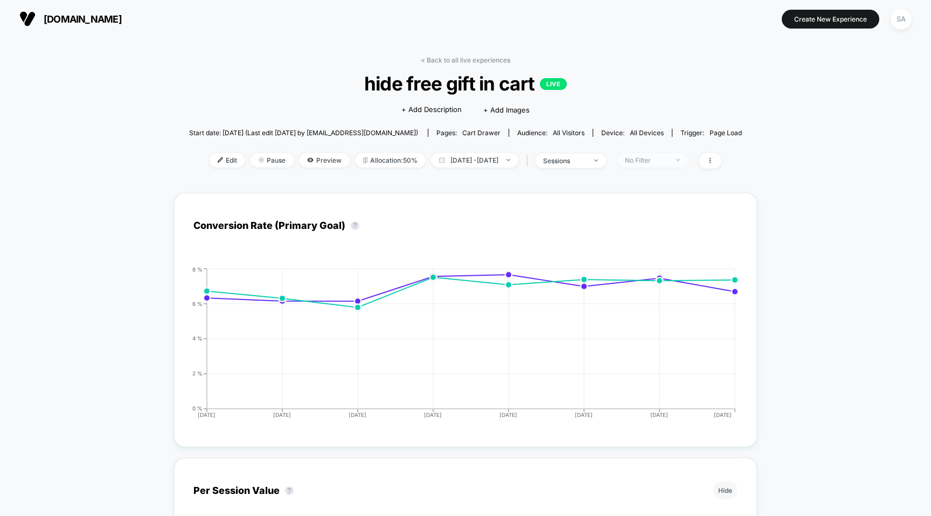  Describe the element at coordinates (272, 160) in the screenshot. I see `span: Pause` at that location.